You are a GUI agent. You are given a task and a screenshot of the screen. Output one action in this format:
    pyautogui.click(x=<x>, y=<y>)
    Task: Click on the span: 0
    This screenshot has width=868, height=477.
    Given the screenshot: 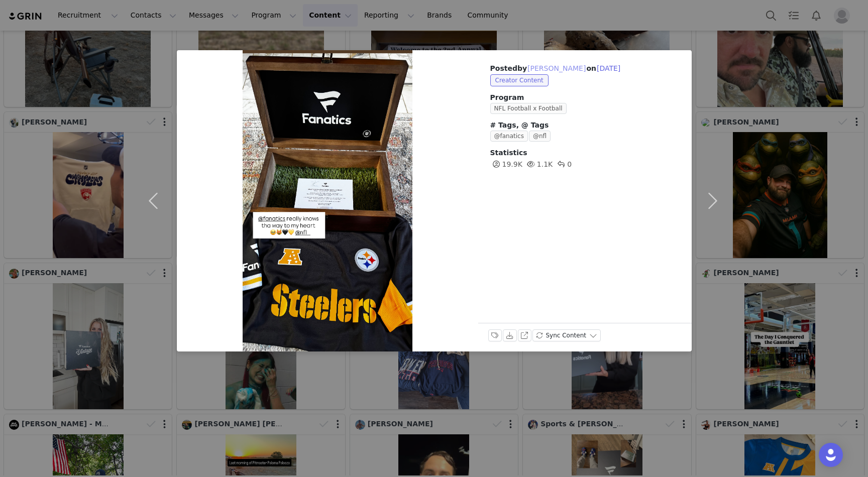 What is the action you would take?
    pyautogui.click(x=563, y=164)
    